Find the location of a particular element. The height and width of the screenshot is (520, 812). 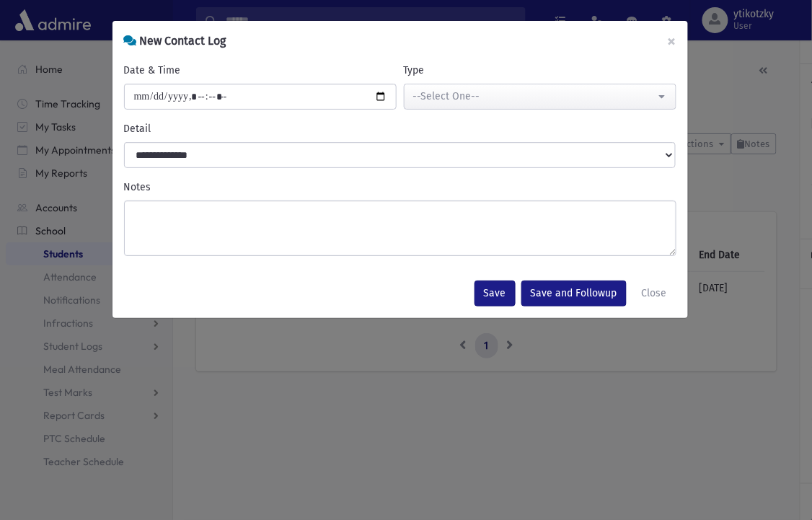

div: --Select One-- is located at coordinates (535, 96).